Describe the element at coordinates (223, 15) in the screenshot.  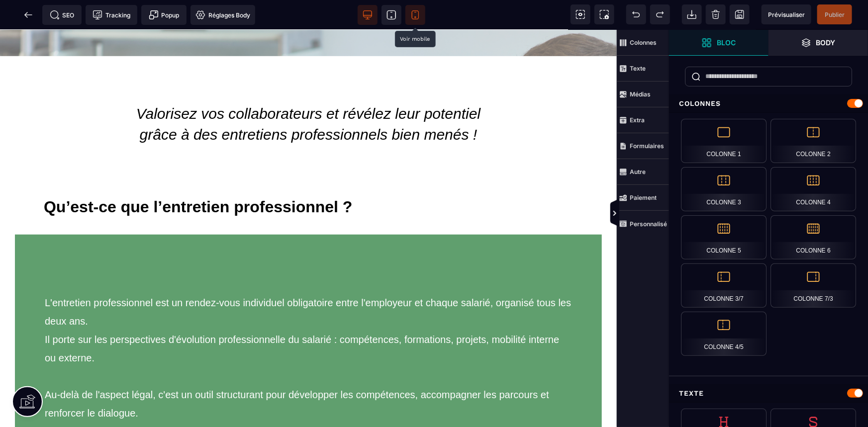
I see `span: Favicon` at that location.